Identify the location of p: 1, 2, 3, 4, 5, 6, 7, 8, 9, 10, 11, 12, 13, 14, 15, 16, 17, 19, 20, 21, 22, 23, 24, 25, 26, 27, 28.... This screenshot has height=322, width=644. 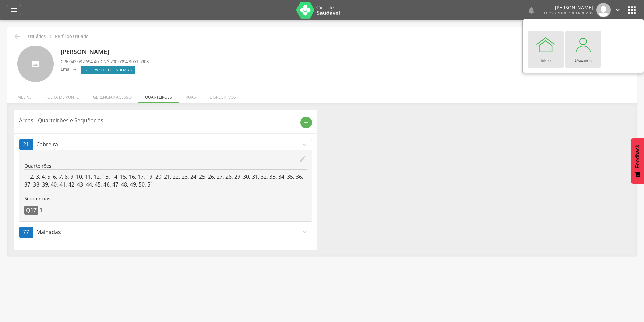
(165, 181).